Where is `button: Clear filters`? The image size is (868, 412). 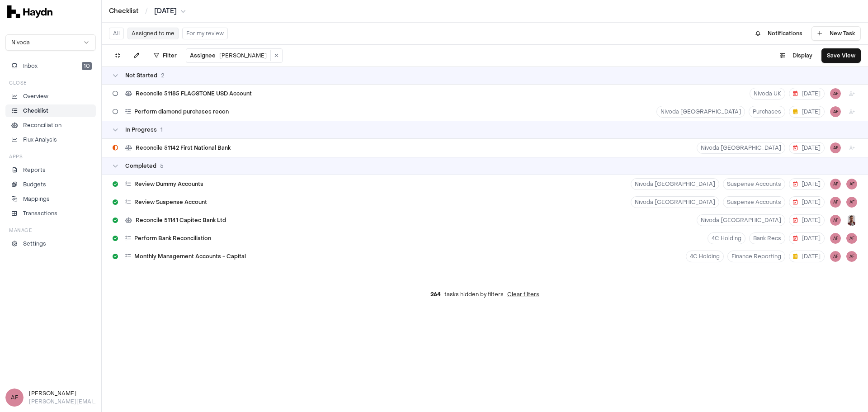 button: Clear filters is located at coordinates (523, 294).